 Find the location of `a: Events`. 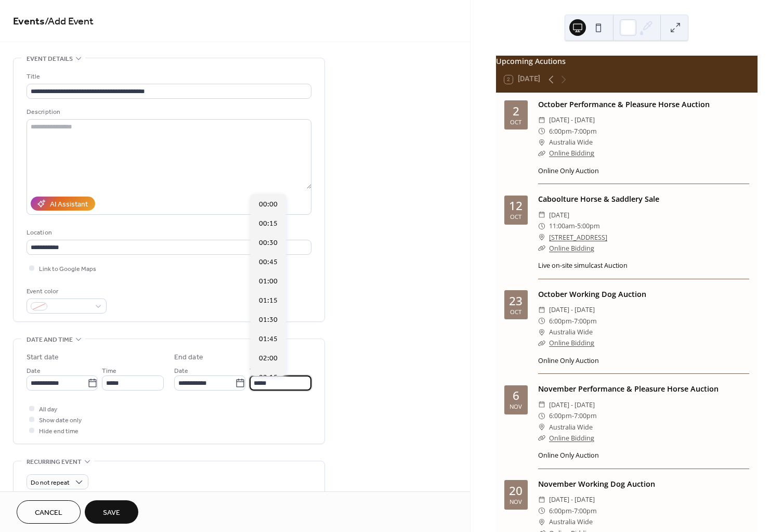

a: Events is located at coordinates (28, 21).